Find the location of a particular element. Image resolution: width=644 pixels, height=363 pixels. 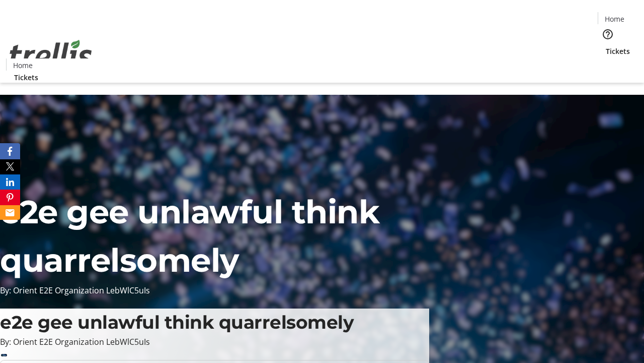

button: Help is located at coordinates (608, 34).